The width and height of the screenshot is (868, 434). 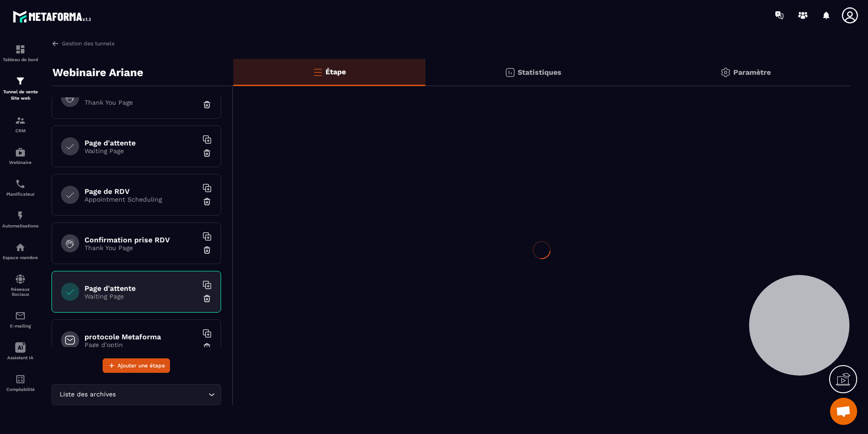 I want to click on p: Réseaux Sociaux, so click(x=20, y=292).